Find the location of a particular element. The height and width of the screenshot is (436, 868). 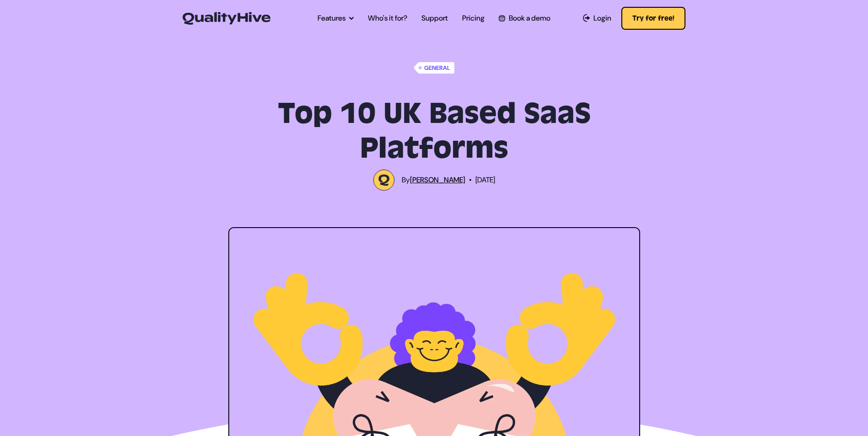

img: QualityHive Logo is located at coordinates (384, 180).